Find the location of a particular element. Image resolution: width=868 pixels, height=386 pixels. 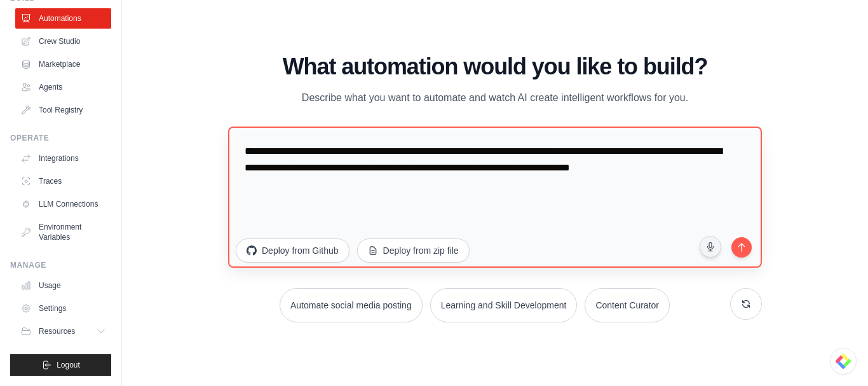

a: Agents is located at coordinates (63, 87).